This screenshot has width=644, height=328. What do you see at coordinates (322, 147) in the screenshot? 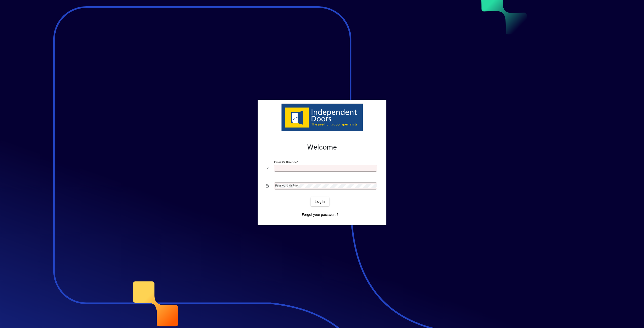
I see `h2: Welcome` at bounding box center [322, 147].